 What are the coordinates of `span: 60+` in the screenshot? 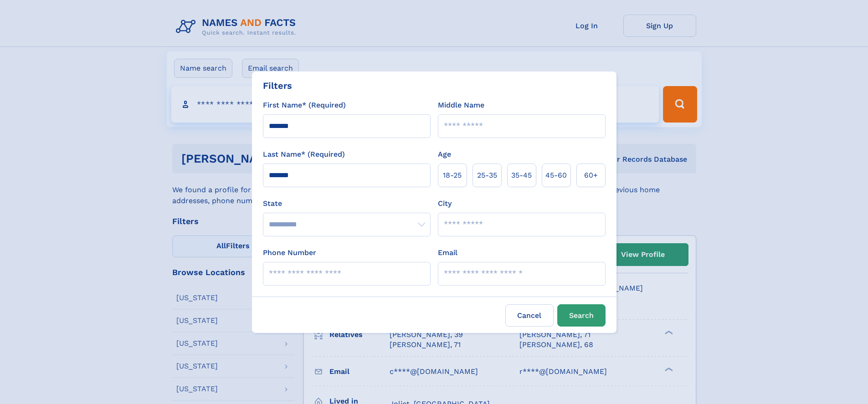 It's located at (591, 176).